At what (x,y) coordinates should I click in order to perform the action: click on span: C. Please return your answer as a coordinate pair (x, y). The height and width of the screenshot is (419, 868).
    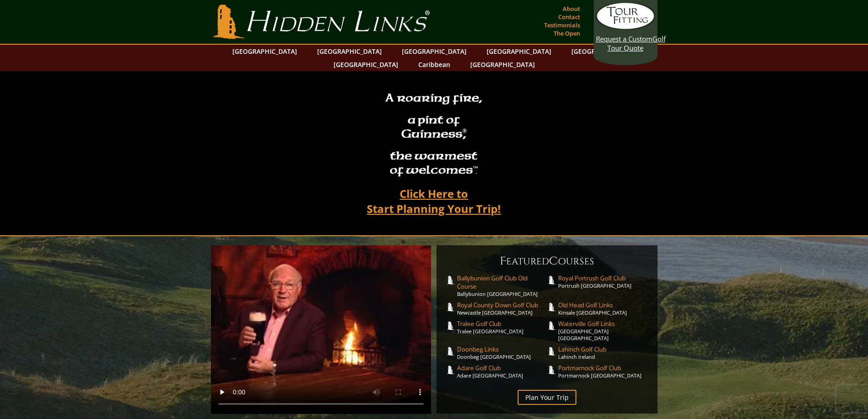
    Looking at the image, I should click on (553, 261).